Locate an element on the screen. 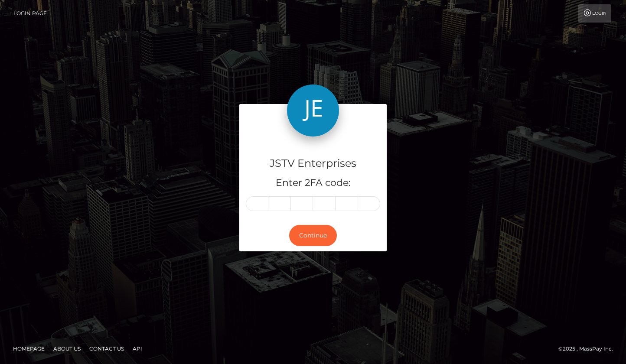  img: JSTV Enterprises is located at coordinates (313, 110).